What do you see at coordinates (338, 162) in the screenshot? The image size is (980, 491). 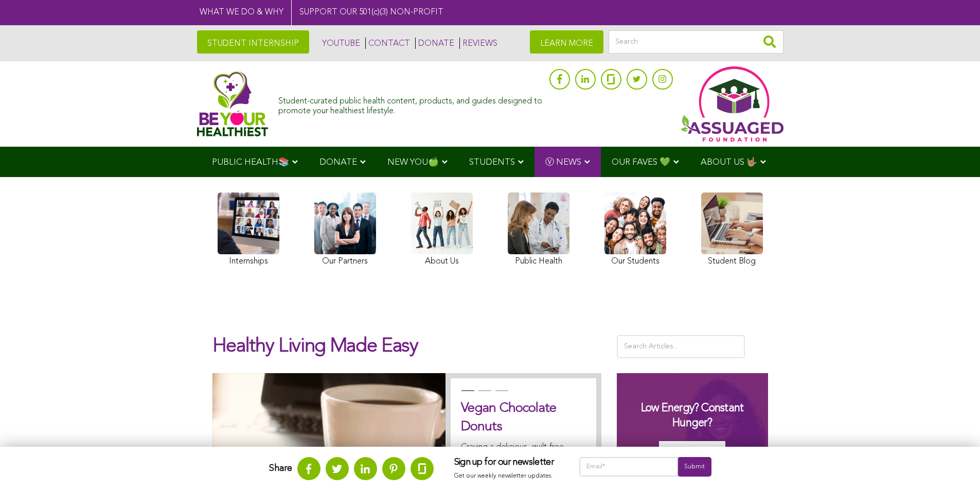 I see `span: DONATE` at bounding box center [338, 162].